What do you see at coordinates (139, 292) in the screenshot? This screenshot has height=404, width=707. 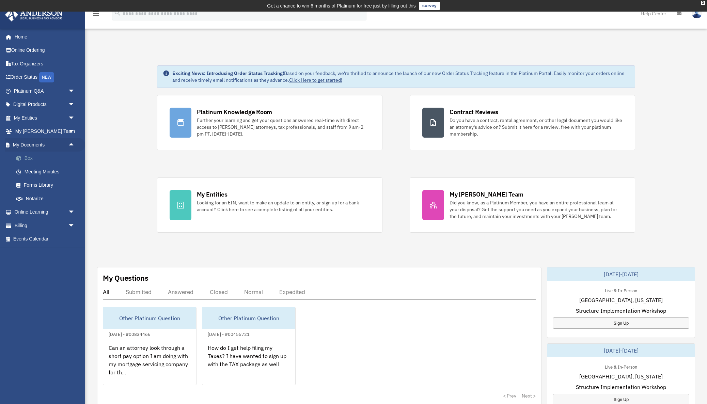 I see `div: Submitted` at bounding box center [139, 292].